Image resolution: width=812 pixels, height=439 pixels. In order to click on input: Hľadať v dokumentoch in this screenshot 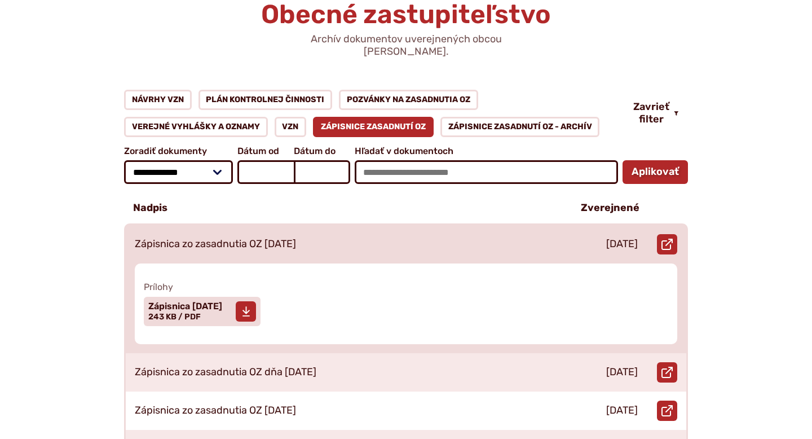, I will do `click(486, 172)`.